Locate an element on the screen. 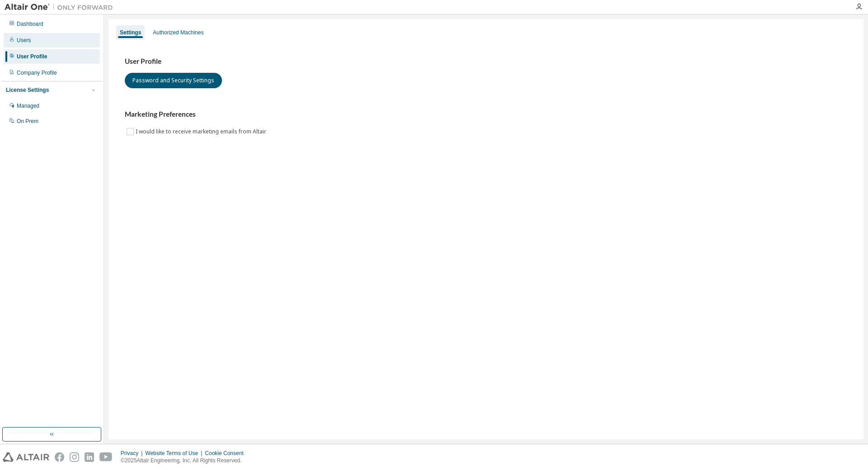 The width and height of the screenshot is (868, 470). img: linkedin.svg is located at coordinates (89, 457).